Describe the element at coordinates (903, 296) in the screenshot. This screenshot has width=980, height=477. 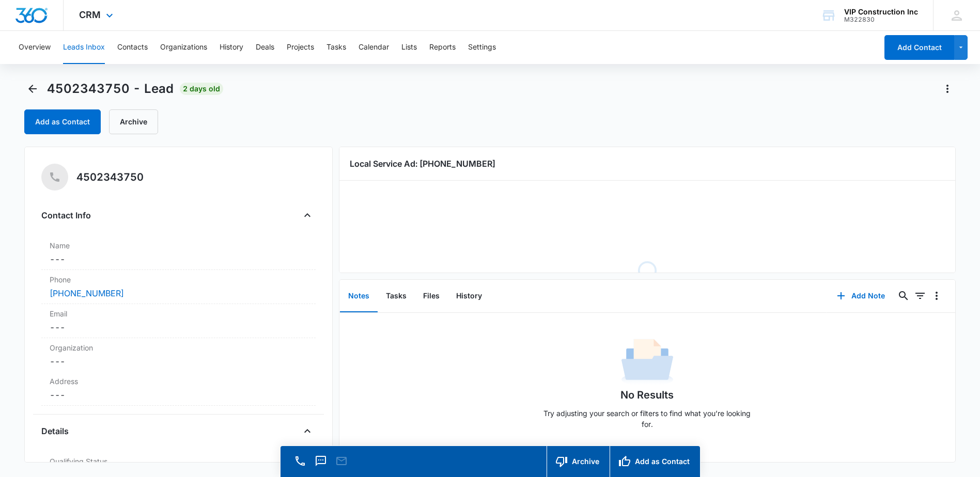
I see `button: Search...` at that location.